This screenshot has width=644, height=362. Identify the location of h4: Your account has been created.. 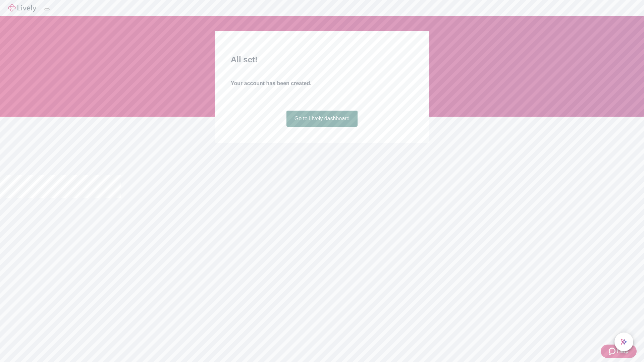
(322, 84).